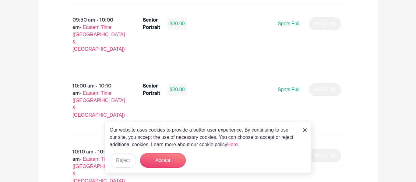 This screenshot has height=182, width=416. What do you see at coordinates (163, 161) in the screenshot?
I see `button: Accept` at bounding box center [163, 161].